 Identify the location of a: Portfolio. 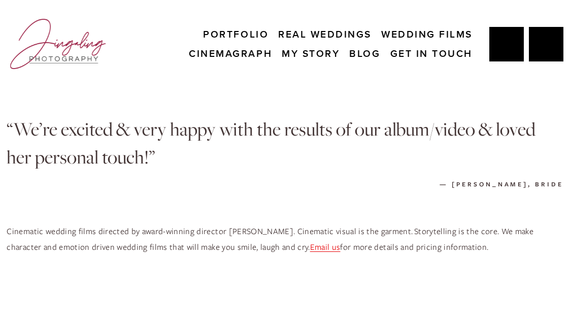
(235, 34).